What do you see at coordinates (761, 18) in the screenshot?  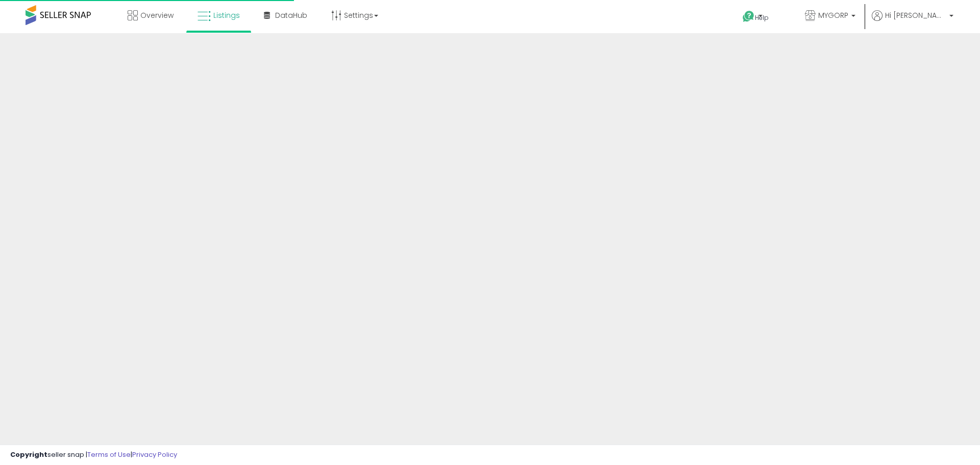 I see `a: Help` at bounding box center [761, 18].